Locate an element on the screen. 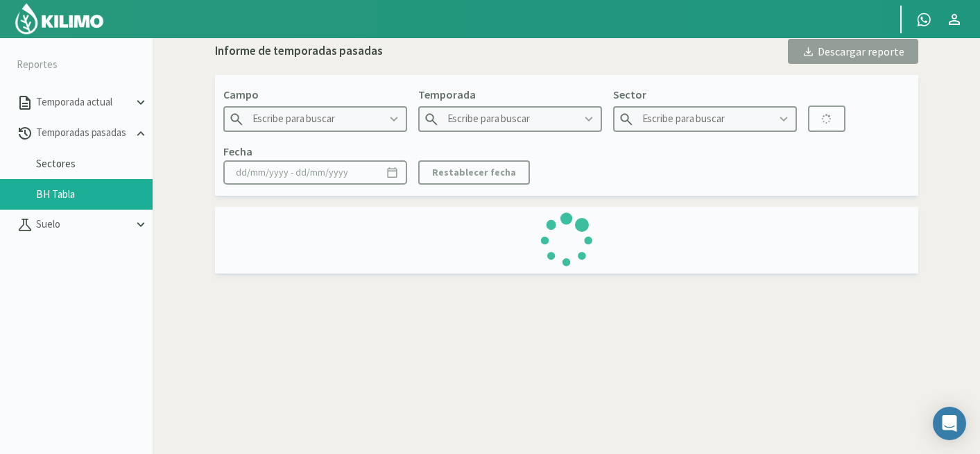 This screenshot has height=454, width=980. p: Temporadas pasadas is located at coordinates (83, 133).